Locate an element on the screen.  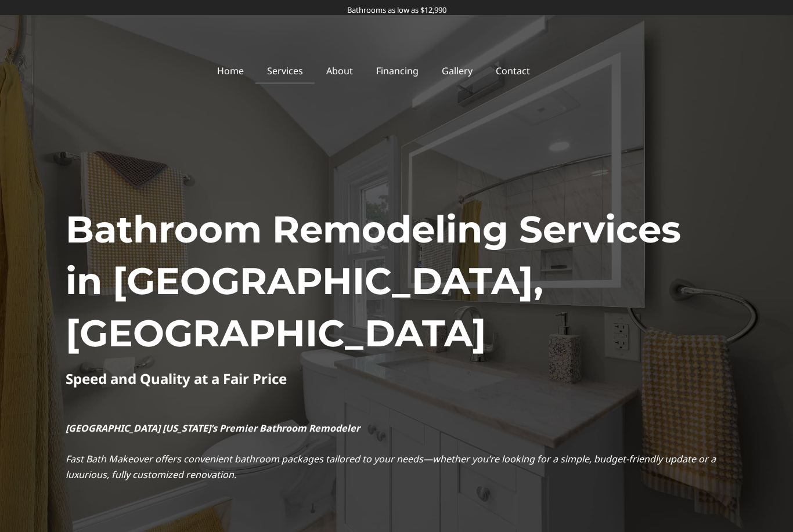
em: Fast Bath Makeover offers convenient bathroom packages tailored to your needs—whether you’re look... is located at coordinates (391, 467).